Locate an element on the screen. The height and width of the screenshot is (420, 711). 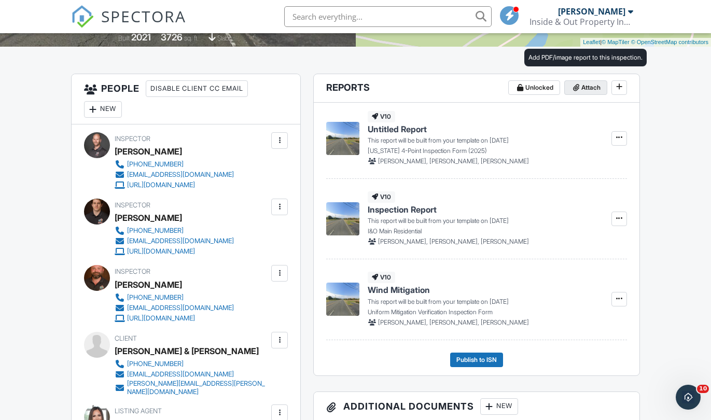
a: © MapTiler is located at coordinates (616, 42).